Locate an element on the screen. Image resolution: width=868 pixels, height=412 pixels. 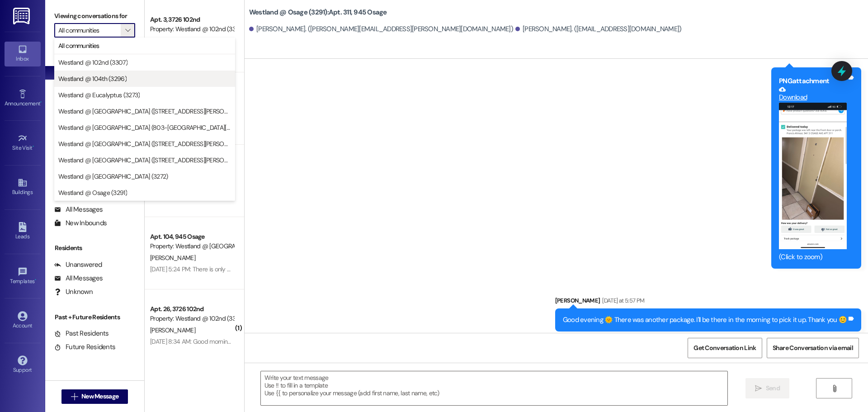
div: Good evening 🌞 There was another package. I'll be there in the morning to pick it up. Thank you 😊 is located at coordinates (705, 320).